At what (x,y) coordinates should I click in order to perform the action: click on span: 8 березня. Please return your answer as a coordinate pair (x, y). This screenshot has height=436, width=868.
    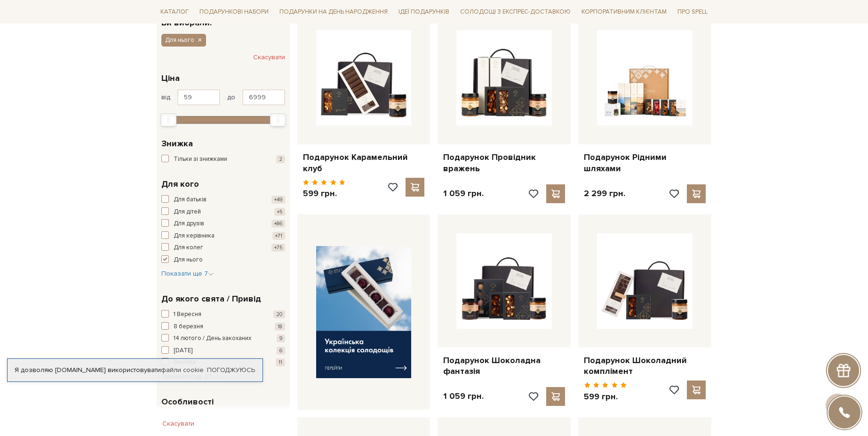
    Looking at the image, I should click on (188, 327).